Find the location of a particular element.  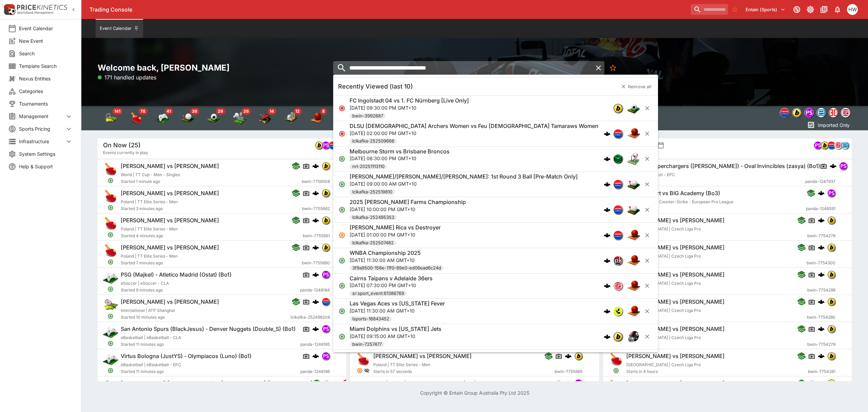

svg: Closed is located at coordinates (342, 134).